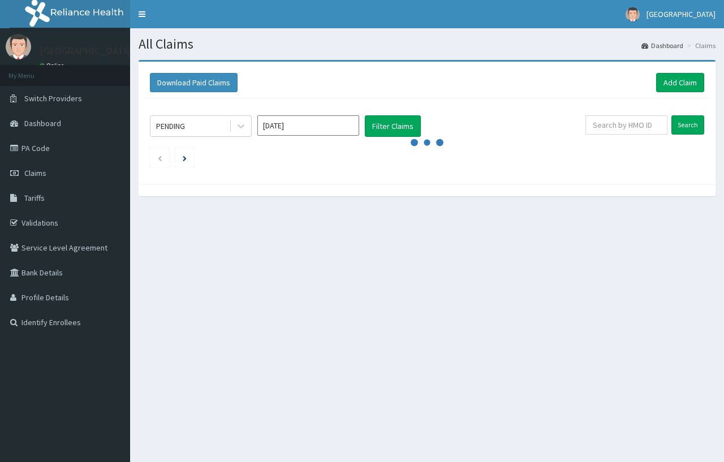 This screenshot has width=724, height=462. What do you see at coordinates (699, 45) in the screenshot?
I see `li: Claims` at bounding box center [699, 45].